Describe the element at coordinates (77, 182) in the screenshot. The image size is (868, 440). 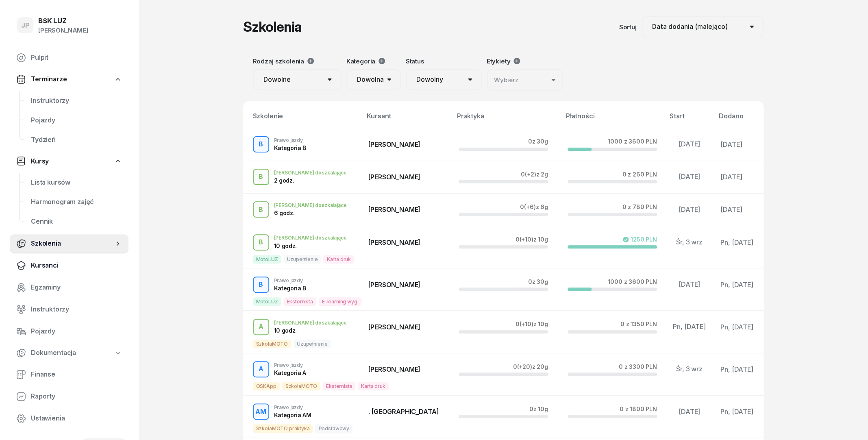
I see `span: Lista kursów` at that location.